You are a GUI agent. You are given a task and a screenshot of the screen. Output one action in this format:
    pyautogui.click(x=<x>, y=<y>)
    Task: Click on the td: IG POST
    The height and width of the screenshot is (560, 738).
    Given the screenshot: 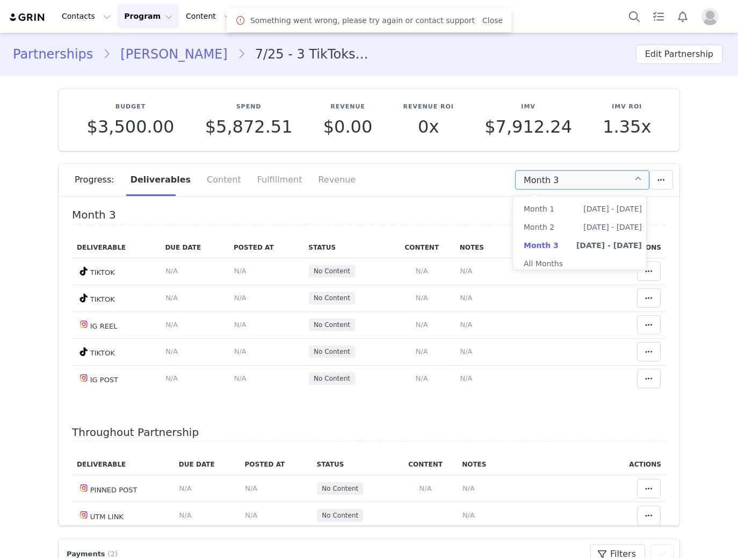 What is the action you would take?
    pyautogui.click(x=116, y=379)
    